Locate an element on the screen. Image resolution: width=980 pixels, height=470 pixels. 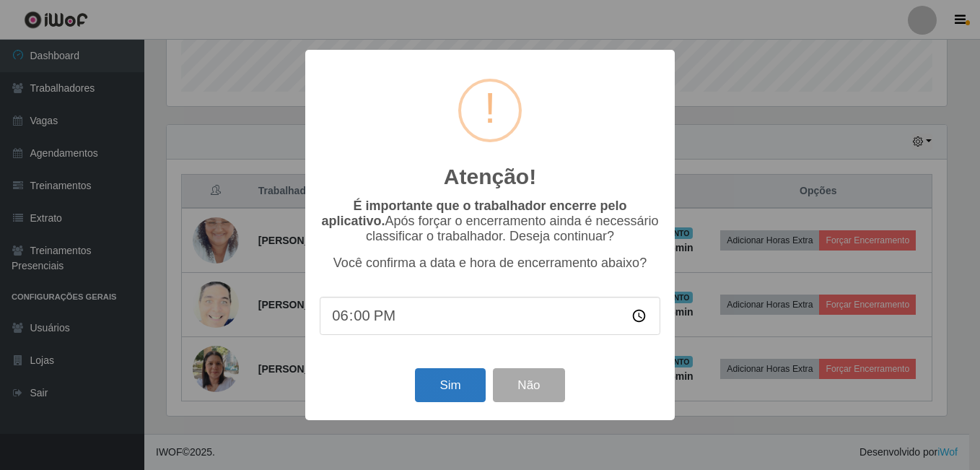
p: Após forçar o encerramento ainda é necessário classificar o trabalhador. Deseja continuar? is located at coordinates (490, 221).